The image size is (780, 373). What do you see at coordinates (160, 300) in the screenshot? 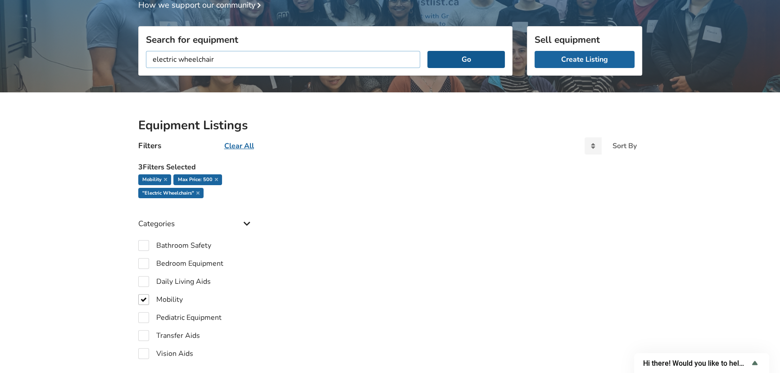
I see `label: Mobility` at bounding box center [160, 300].